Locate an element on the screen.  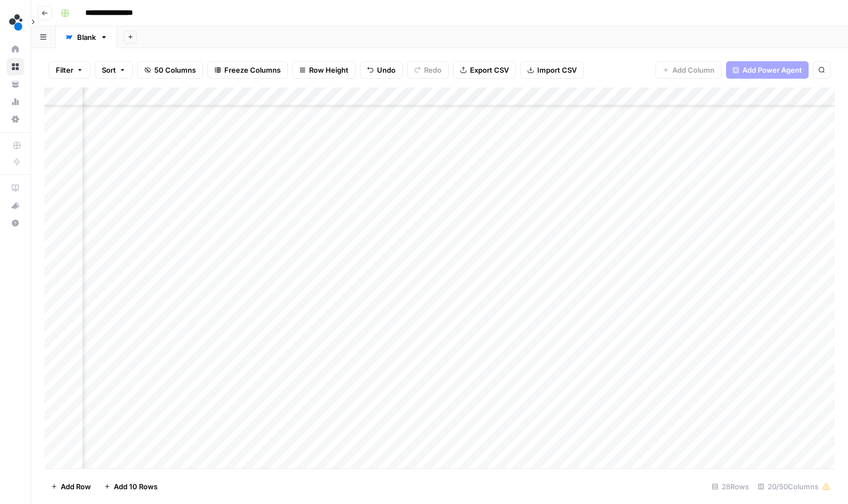
a: Browse is located at coordinates (15, 67).